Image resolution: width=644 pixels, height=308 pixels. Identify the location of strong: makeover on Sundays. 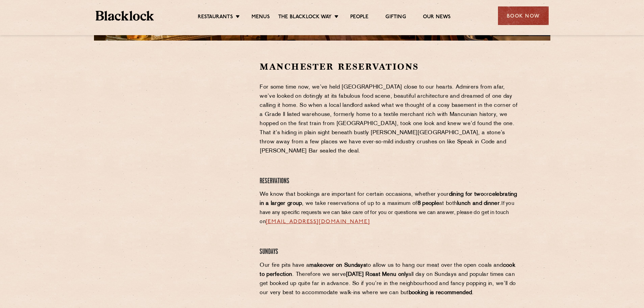
(338, 266).